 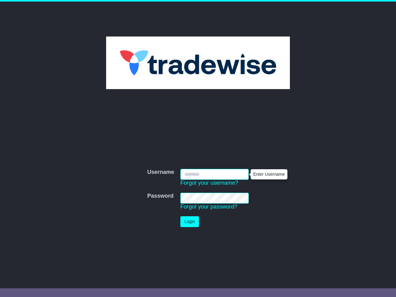 What do you see at coordinates (160, 196) in the screenshot?
I see `label: Password` at bounding box center [160, 196].